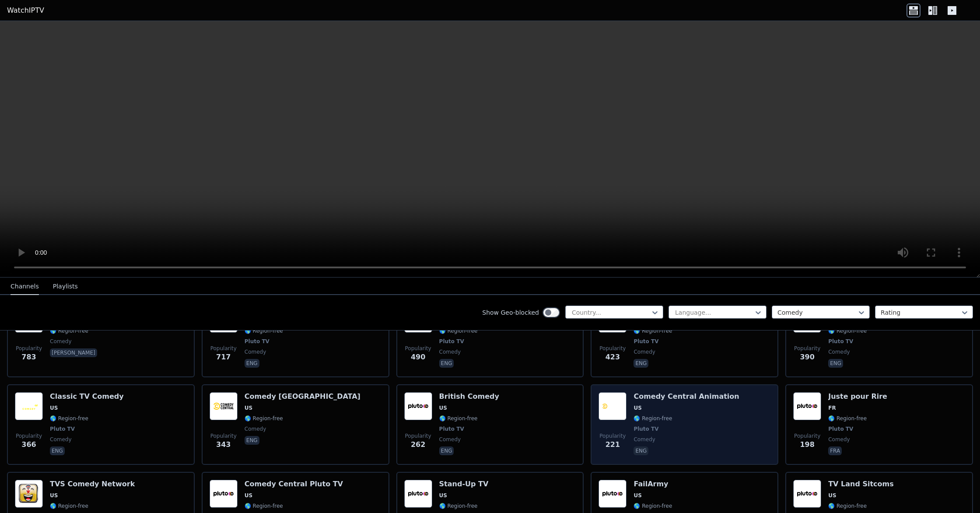 The width and height of the screenshot is (980, 513). Describe the element at coordinates (807, 406) in the screenshot. I see `img: Juste pour Rire` at that location.